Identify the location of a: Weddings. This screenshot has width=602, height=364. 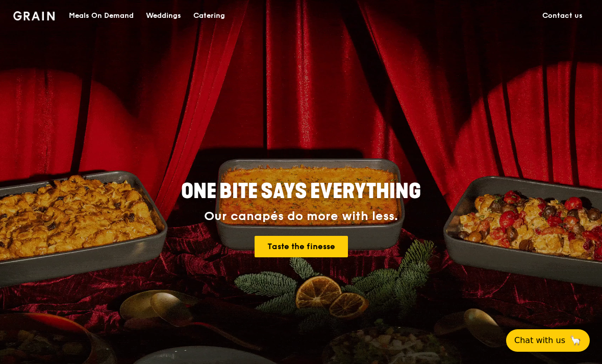
(163, 16).